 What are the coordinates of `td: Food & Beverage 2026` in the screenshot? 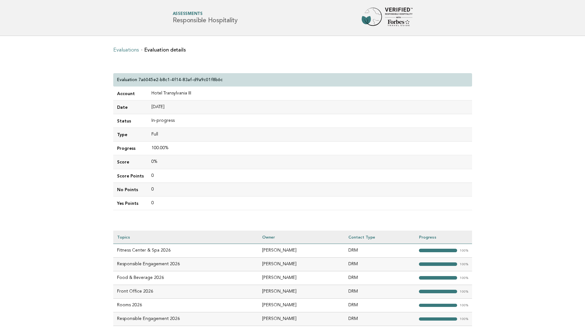 It's located at (186, 278).